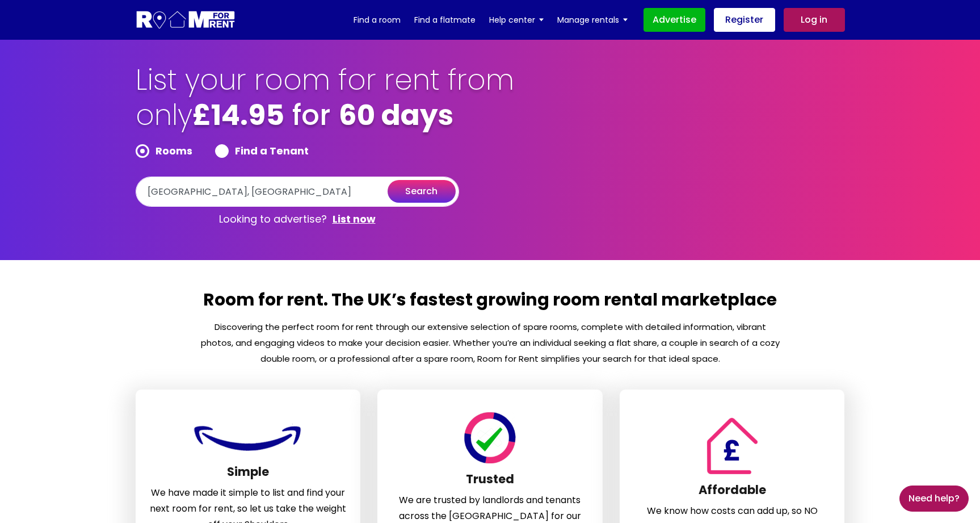 This screenshot has height=523, width=980. Describe the element at coordinates (516, 20) in the screenshot. I see `a: Help center` at that location.